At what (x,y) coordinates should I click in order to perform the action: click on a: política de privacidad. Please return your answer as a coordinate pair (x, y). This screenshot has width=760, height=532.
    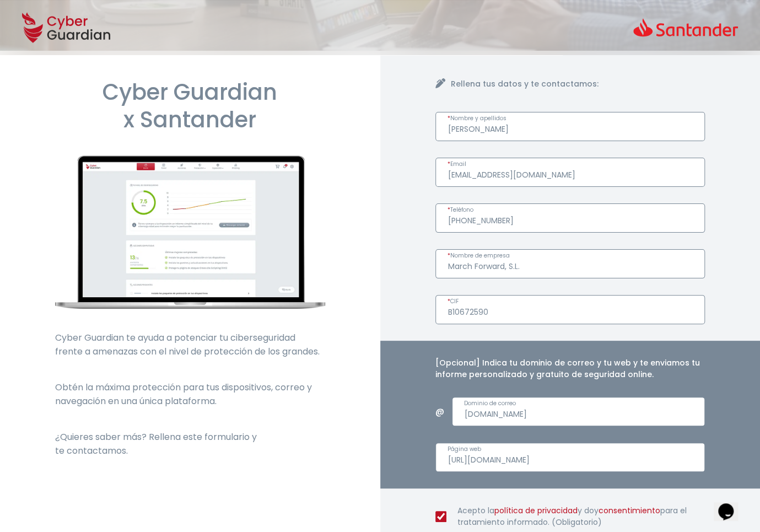
    Looking at the image, I should click on (536, 510).